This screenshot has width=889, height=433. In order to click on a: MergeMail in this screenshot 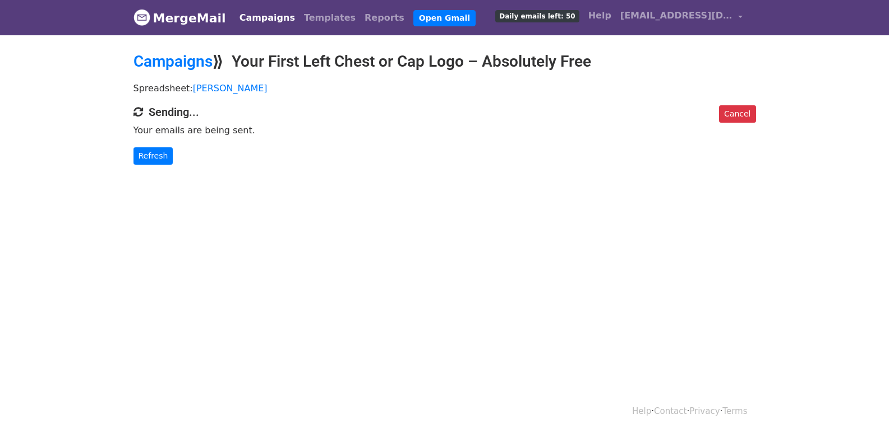, I will do `click(179, 18)`.